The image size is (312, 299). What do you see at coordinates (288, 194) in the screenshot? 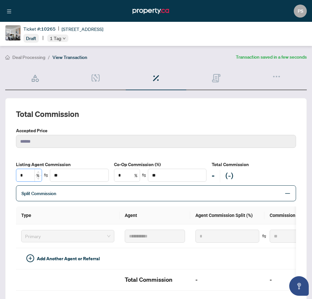
I see `span: minus` at bounding box center [288, 194].